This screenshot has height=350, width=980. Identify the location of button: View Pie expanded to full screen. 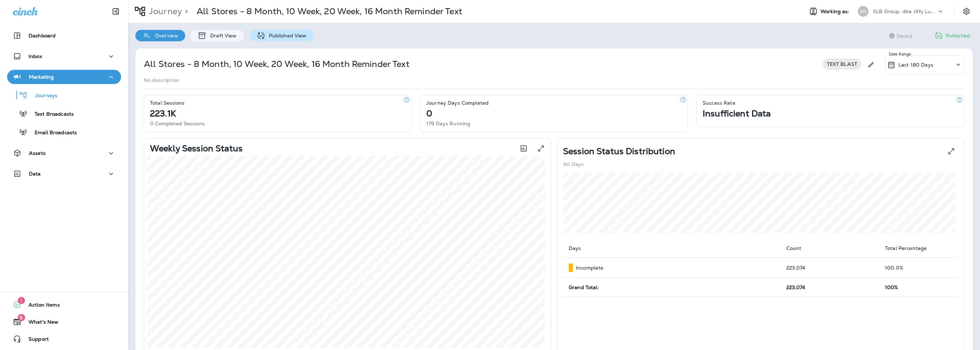
(951, 151).